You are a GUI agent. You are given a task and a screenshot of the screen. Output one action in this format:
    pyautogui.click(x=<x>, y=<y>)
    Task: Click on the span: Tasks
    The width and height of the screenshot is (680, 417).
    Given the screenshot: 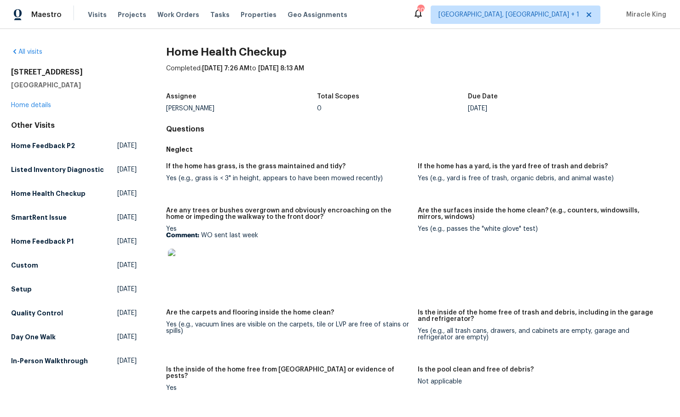 What is the action you would take?
    pyautogui.click(x=220, y=15)
    